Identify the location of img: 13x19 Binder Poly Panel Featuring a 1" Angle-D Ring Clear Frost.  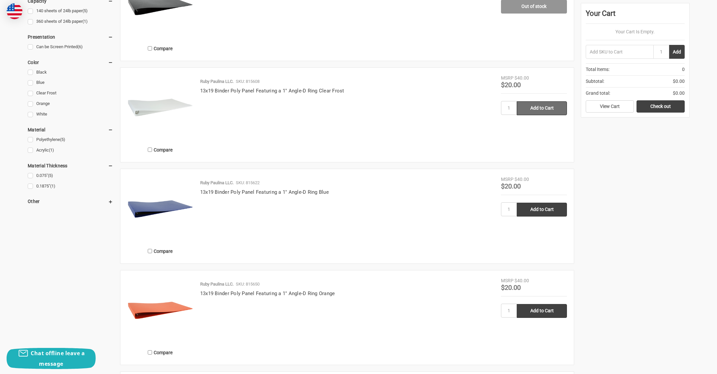
(160, 108).